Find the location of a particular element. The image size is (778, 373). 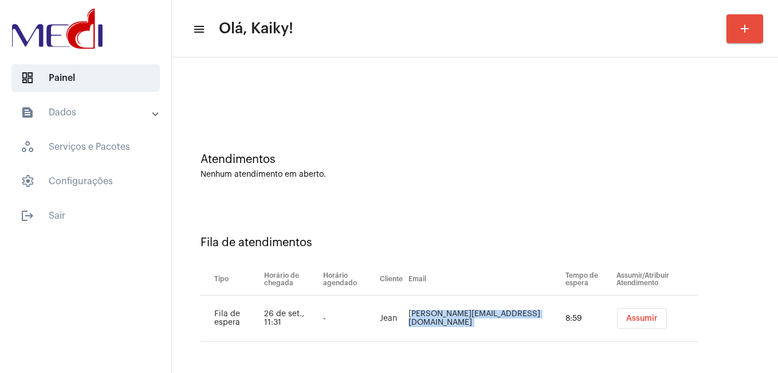

button: Assumir is located at coordinates (642, 318).